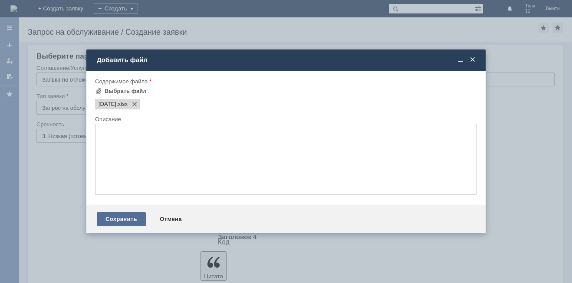 The image size is (572, 283). What do you see at coordinates (285, 81) in the screenshot?
I see `div: Содержимое файла` at bounding box center [285, 81].